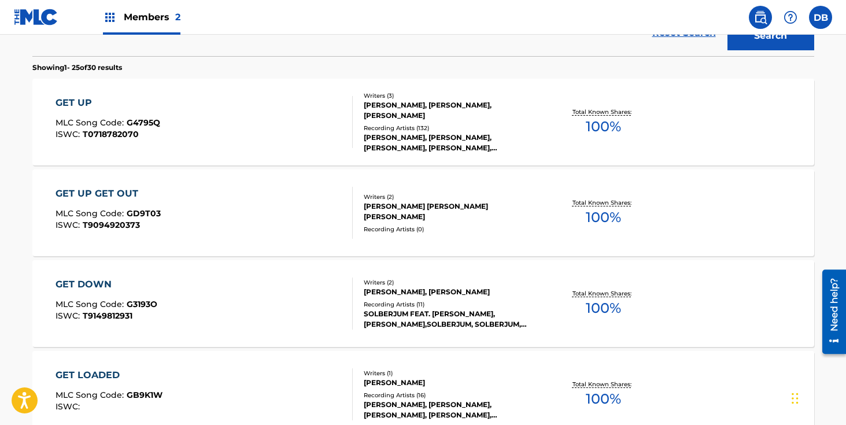 The image size is (846, 425). Describe the element at coordinates (451, 229) in the screenshot. I see `div: Recording Artists ( 0 )` at that location.